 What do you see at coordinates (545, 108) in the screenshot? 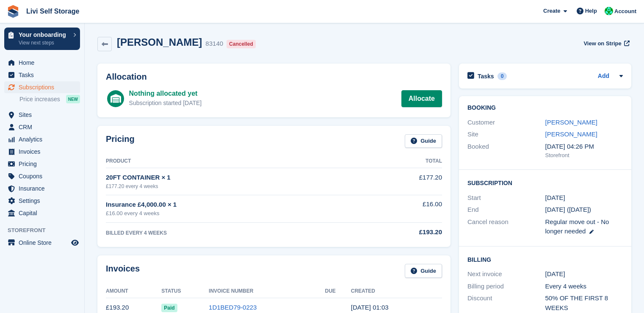
I see `h2: Booking` at bounding box center [545, 108].